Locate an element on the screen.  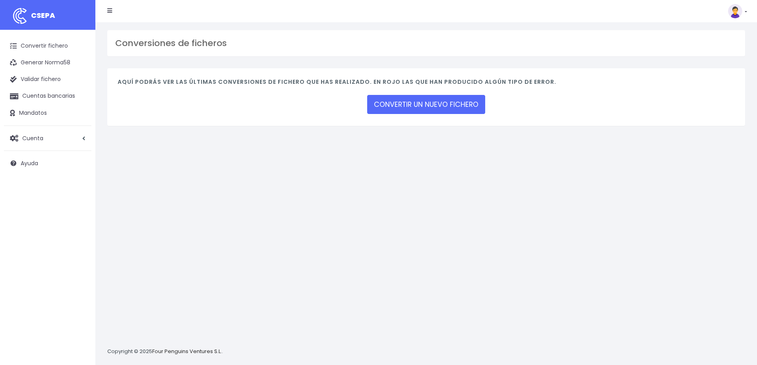
h3: Conversiones de ficheros is located at coordinates (426, 43).